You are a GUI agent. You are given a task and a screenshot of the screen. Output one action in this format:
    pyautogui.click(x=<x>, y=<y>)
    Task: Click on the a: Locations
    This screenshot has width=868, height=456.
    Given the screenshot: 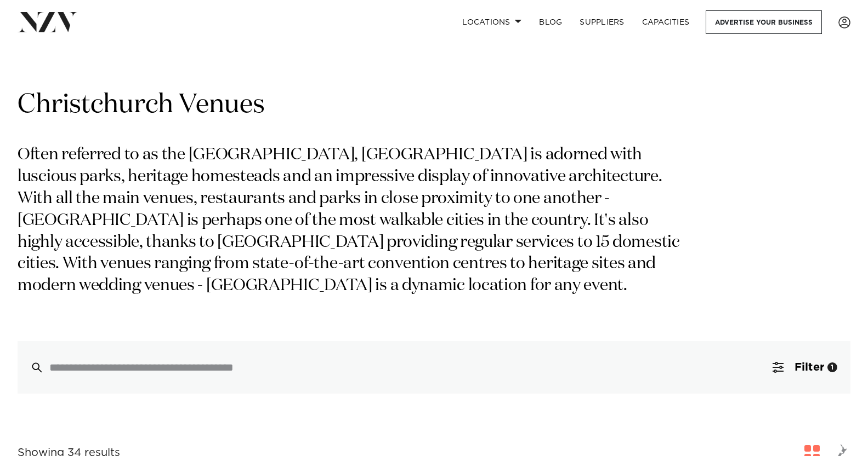 What is the action you would take?
    pyautogui.click(x=492, y=22)
    